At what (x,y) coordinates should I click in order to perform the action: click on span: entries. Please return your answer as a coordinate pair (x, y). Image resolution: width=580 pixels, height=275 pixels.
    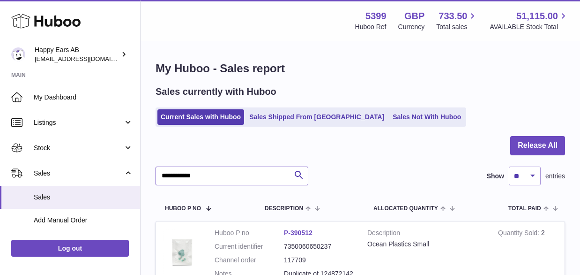
    Looking at the image, I should click on (555, 176).